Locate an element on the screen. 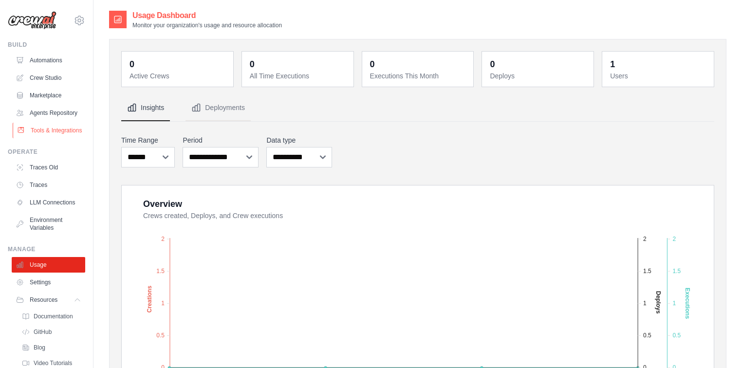 This screenshot has height=368, width=742. nav: Tabs is located at coordinates (418, 108).